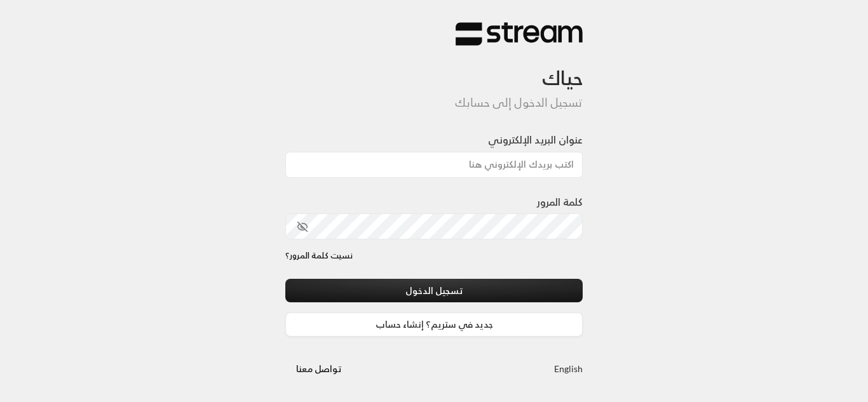  Describe the element at coordinates (319, 369) in the screenshot. I see `button: تواصل معنا` at that location.